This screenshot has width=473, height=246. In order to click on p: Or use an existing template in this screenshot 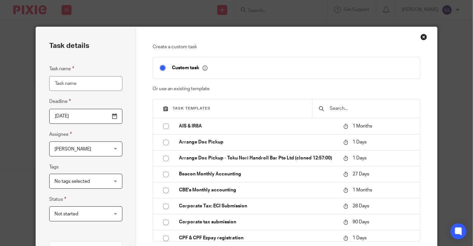, I will do `click(287, 89)`.